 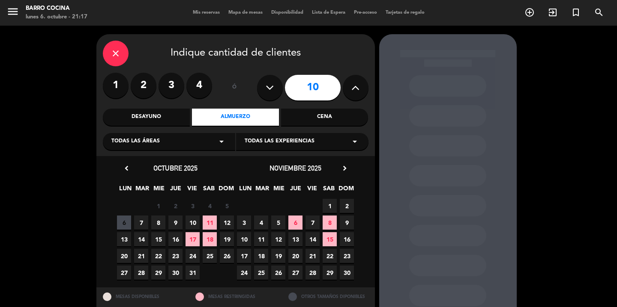 What do you see at coordinates (346, 256) in the screenshot?
I see `span: 23` at bounding box center [346, 256].